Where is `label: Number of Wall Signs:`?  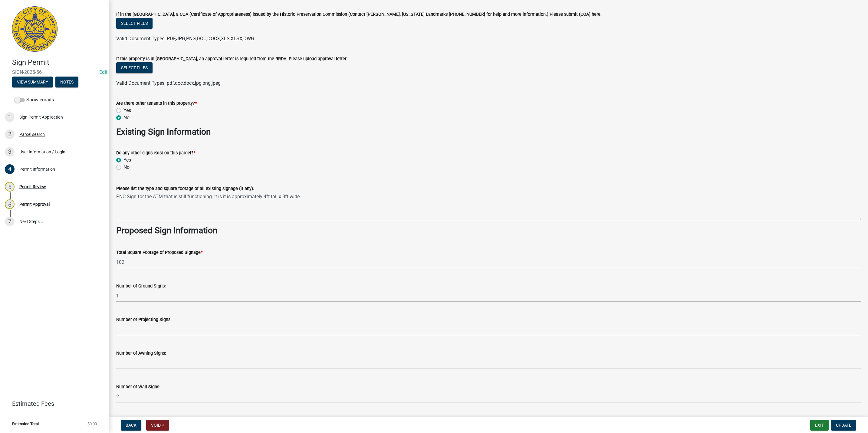 label: Number of Wall Signs: is located at coordinates (138, 387).